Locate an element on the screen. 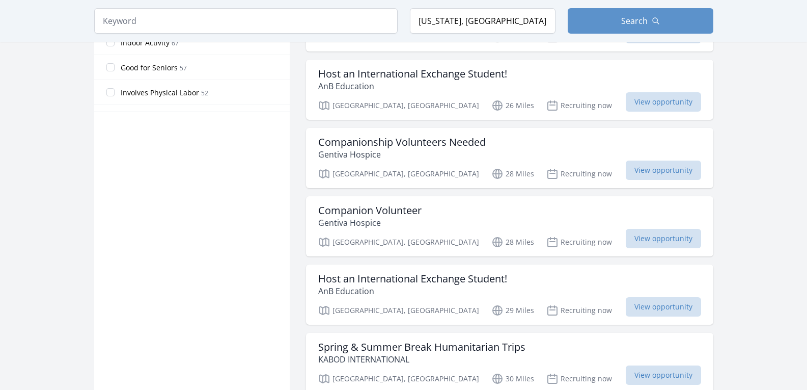 This screenshot has height=390, width=807. span: Search is located at coordinates (635, 21).